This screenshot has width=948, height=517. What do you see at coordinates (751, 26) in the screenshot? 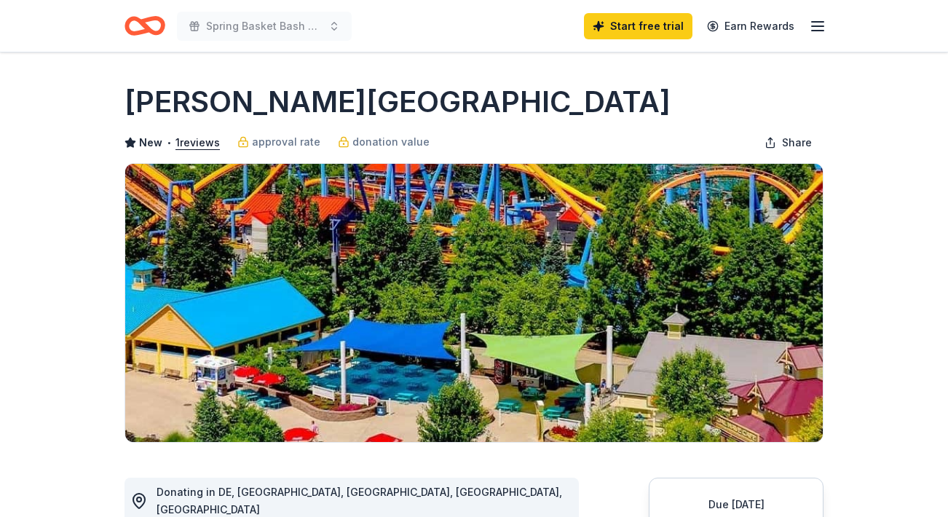
I see `a: Earn Rewards` at bounding box center [751, 26].